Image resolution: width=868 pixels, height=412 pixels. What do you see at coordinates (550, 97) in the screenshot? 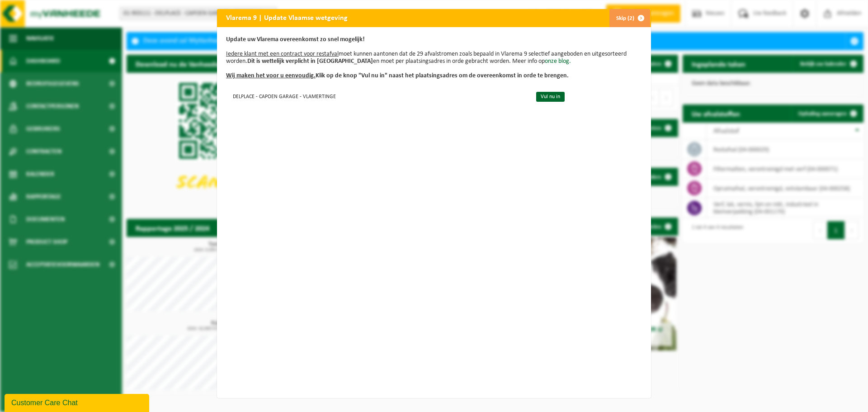
I see `a: Vul nu in` at bounding box center [550, 97].